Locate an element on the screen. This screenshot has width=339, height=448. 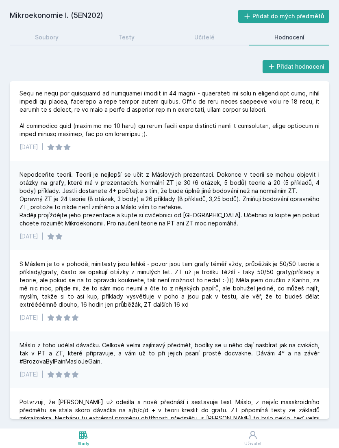
a: Učitelé is located at coordinates (204, 37).